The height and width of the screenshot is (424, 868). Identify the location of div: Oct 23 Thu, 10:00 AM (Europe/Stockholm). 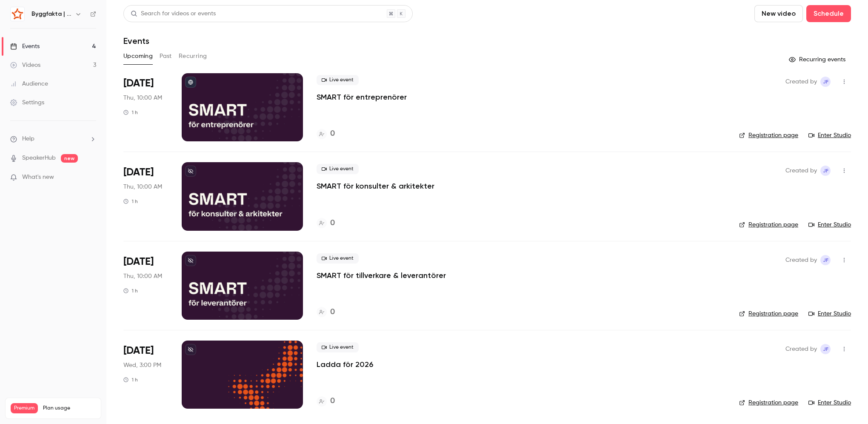
(145, 196).